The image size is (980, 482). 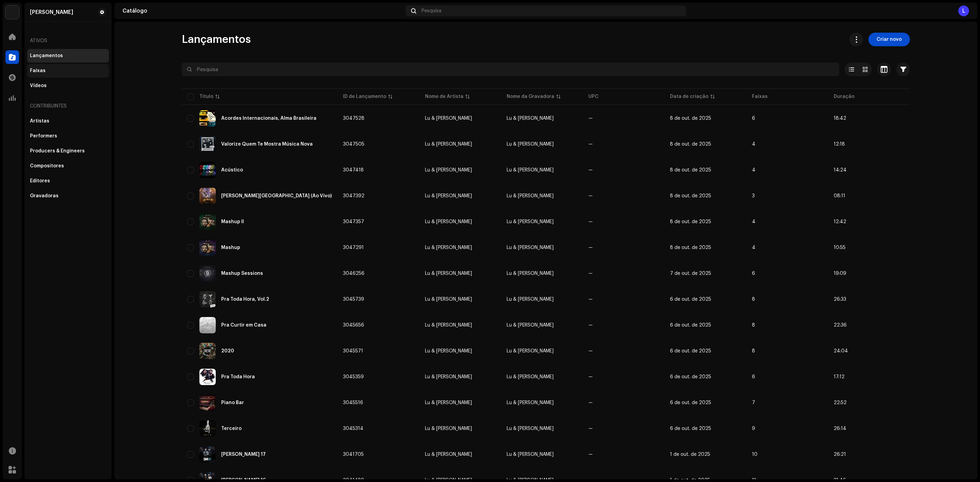 I want to click on div: Performers, so click(x=44, y=136).